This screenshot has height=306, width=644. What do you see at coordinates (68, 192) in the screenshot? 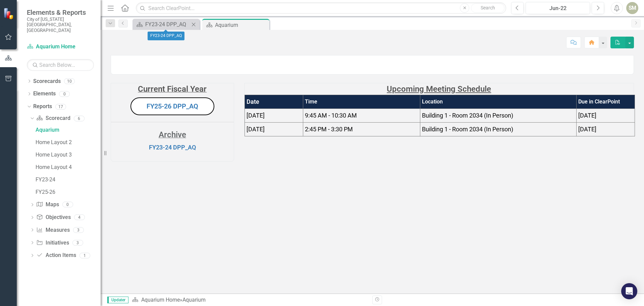
I see `div: FY25-26` at bounding box center [68, 192].